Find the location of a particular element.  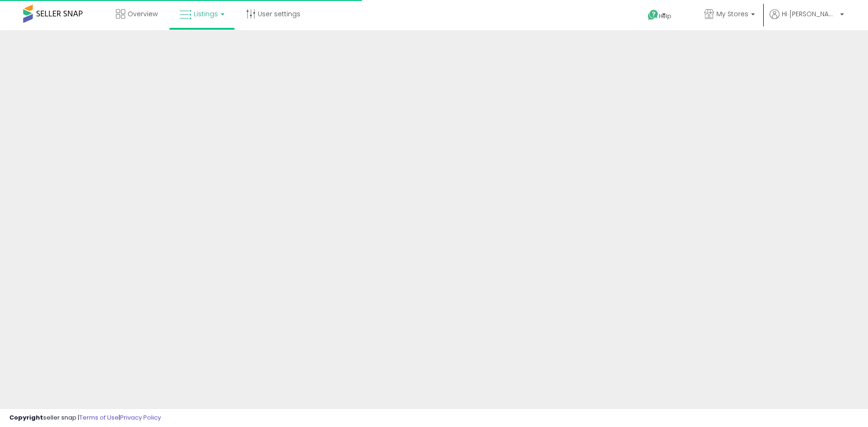

span: Listings is located at coordinates (206, 14).